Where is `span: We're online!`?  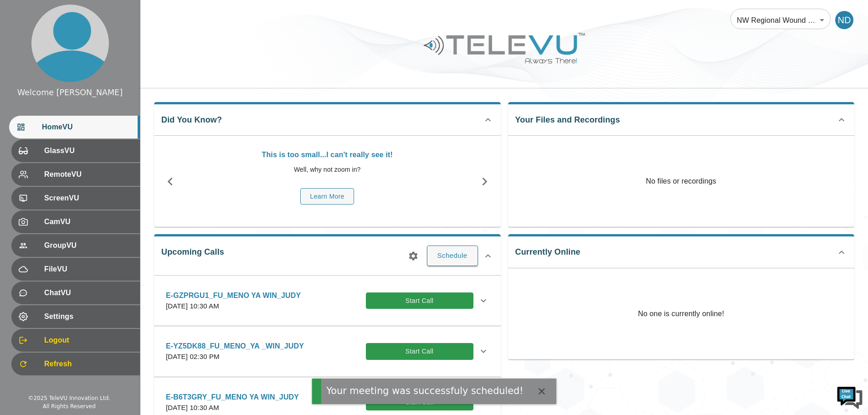
span: We're online! is located at coordinates (89, 161).